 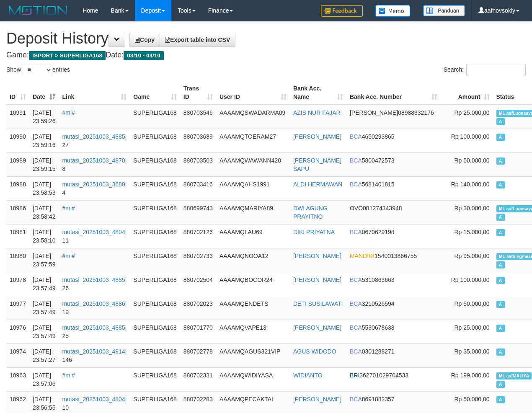 I want to click on td: 880699743, so click(x=198, y=212).